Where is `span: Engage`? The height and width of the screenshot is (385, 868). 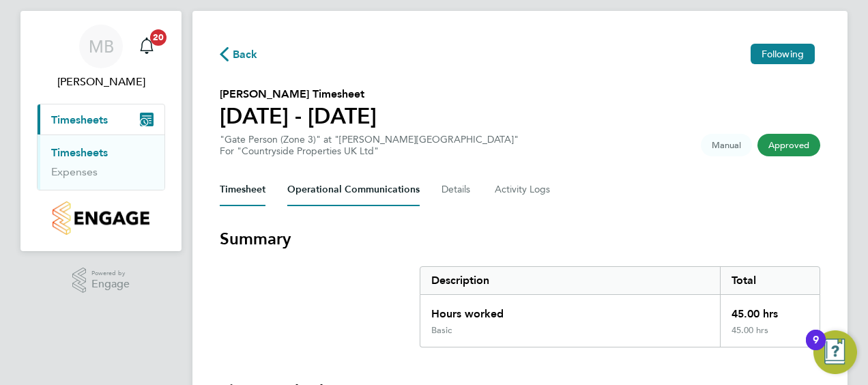 span: Engage is located at coordinates (110, 284).